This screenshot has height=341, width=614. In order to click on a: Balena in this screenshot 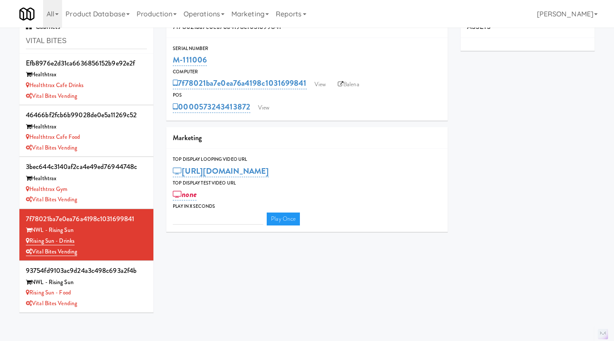, I will do `click(349, 84)`.